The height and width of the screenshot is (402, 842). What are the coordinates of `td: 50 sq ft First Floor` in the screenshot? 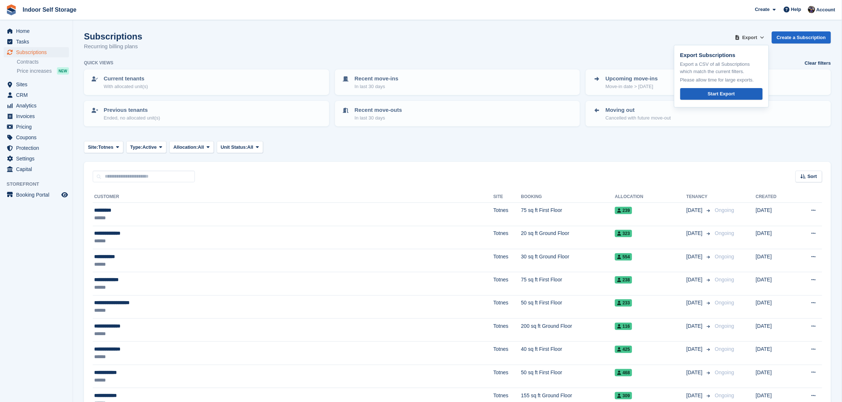 It's located at (568, 376).